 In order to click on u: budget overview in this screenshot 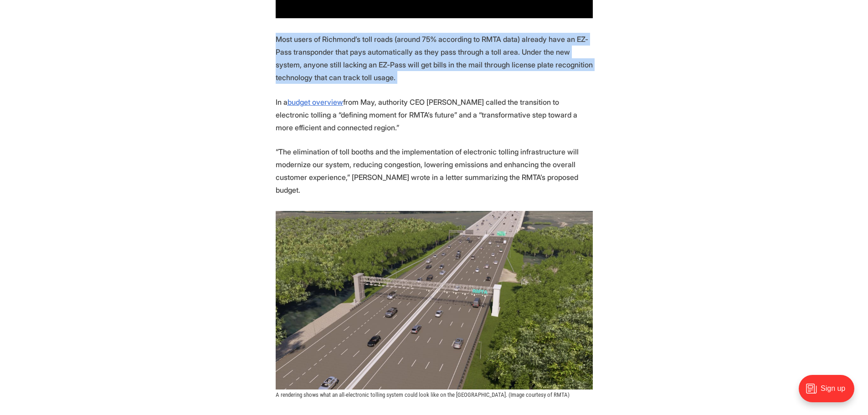, I will do `click(315, 102)`.